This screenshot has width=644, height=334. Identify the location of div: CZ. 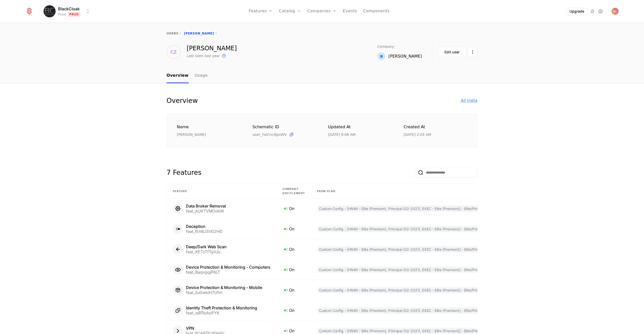
(174, 52).